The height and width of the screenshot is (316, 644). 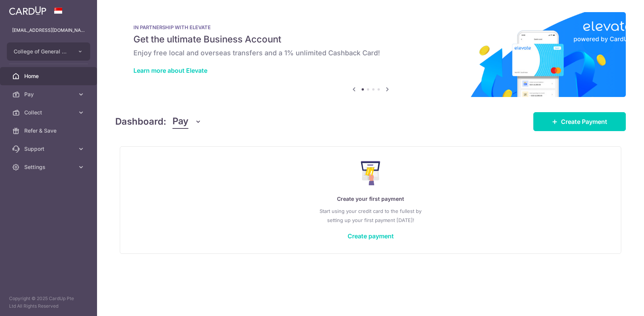 What do you see at coordinates (579, 122) in the screenshot?
I see `a: Create Payment` at bounding box center [579, 122].